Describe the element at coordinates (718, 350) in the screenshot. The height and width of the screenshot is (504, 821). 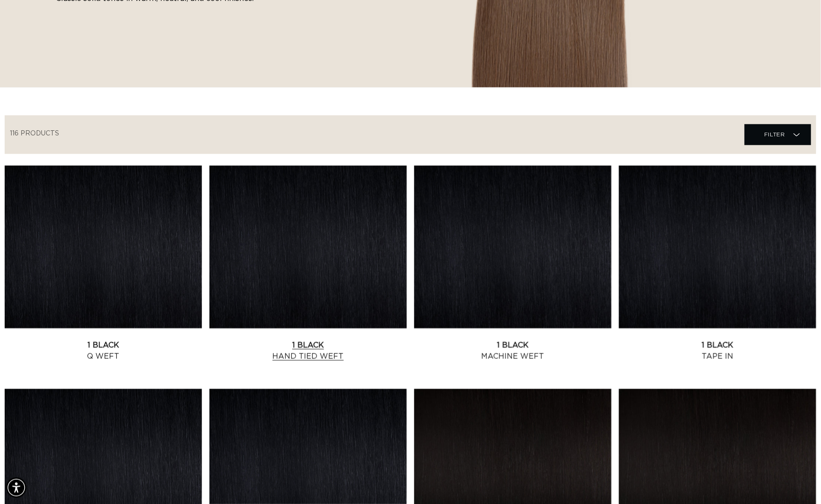
I see `a: 1 Black Tape In` at that location.